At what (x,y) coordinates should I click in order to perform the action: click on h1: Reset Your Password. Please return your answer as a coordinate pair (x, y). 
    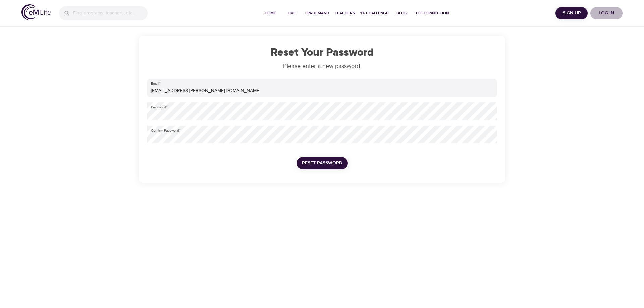
    Looking at the image, I should click on (322, 53).